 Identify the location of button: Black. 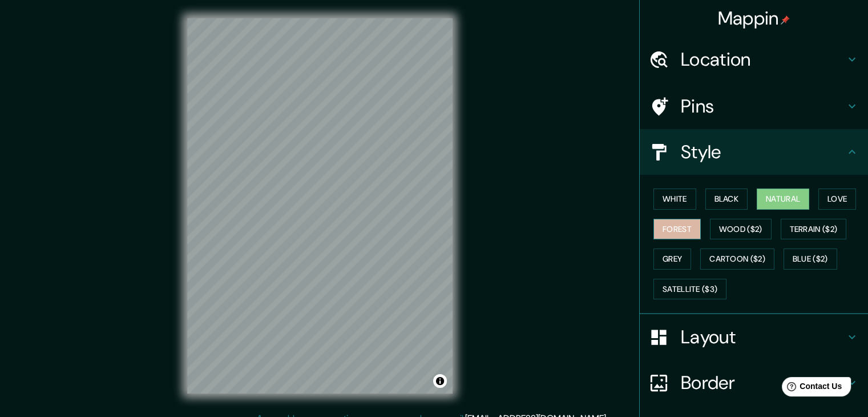
(726, 199).